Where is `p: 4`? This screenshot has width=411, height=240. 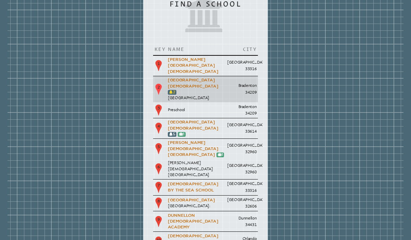
p: 4 is located at coordinates (159, 128).